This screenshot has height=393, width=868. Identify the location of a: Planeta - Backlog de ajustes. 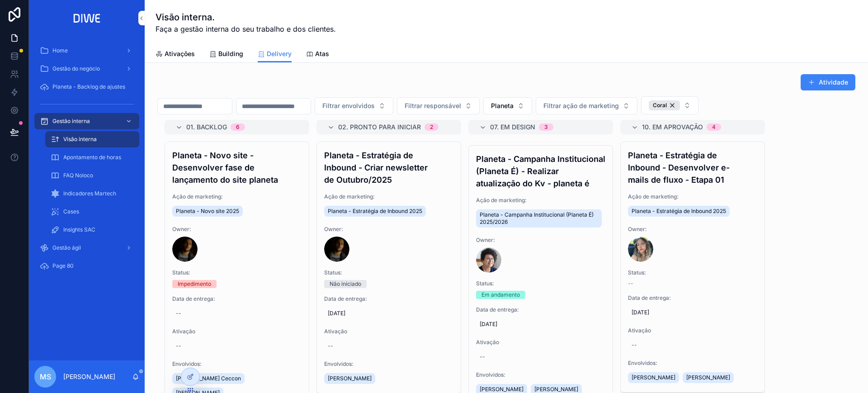
(87, 87).